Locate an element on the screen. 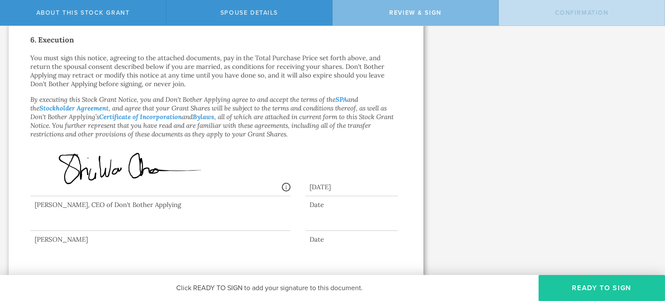  a: Stockholder Agreement is located at coordinates (74, 108).